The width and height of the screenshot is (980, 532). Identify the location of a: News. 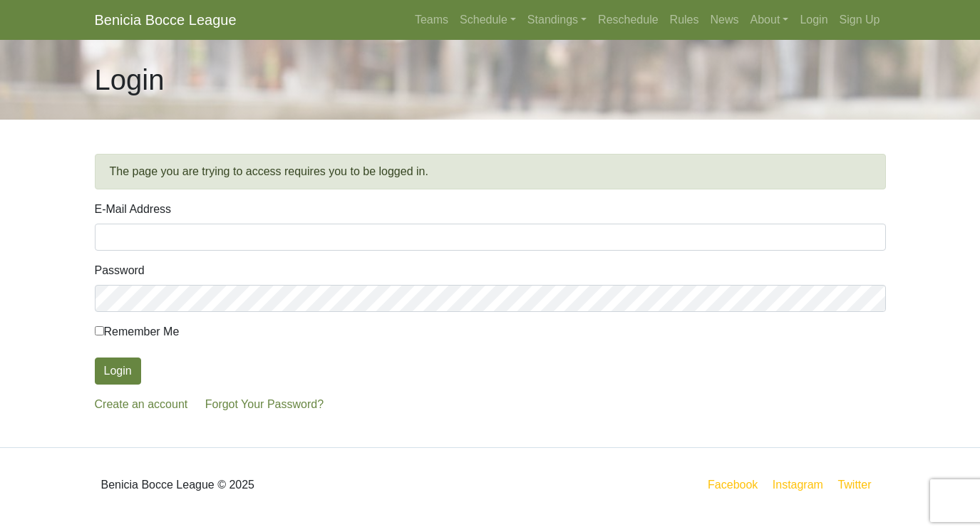
(725, 20).